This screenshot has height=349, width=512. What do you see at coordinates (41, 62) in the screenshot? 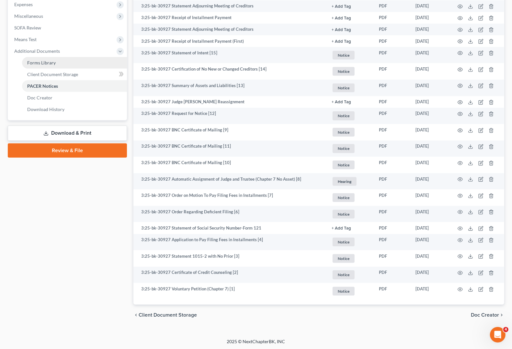
I see `span: Forms Library` at bounding box center [41, 62].